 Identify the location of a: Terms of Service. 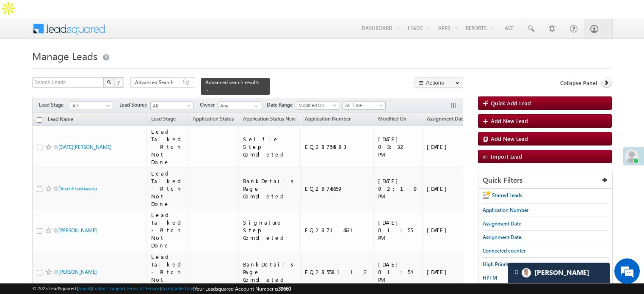
(143, 288).